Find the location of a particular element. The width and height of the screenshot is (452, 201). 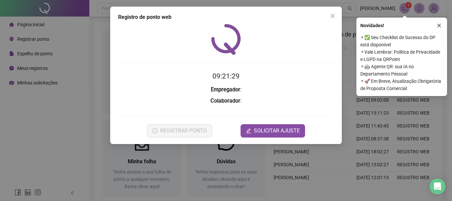

img: QRPoint is located at coordinates (226, 39).